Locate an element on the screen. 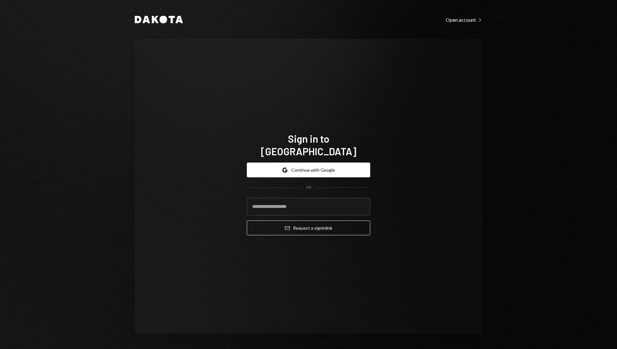 This screenshot has height=349, width=617. div: OR is located at coordinates (309, 187).